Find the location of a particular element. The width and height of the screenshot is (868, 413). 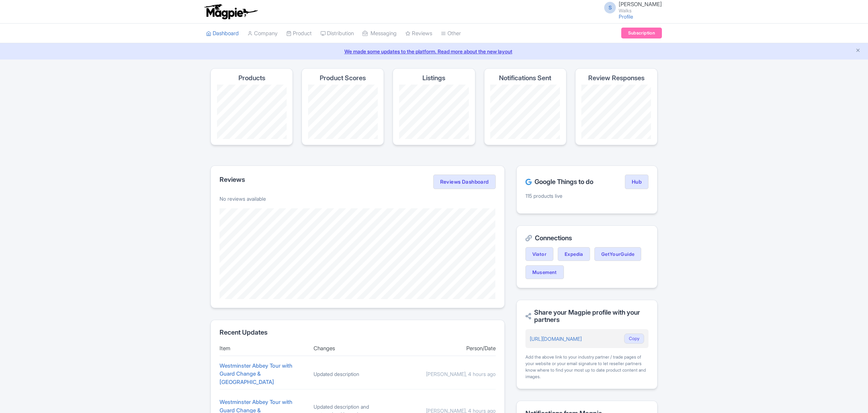

p: 115 products live is located at coordinates (586, 195).